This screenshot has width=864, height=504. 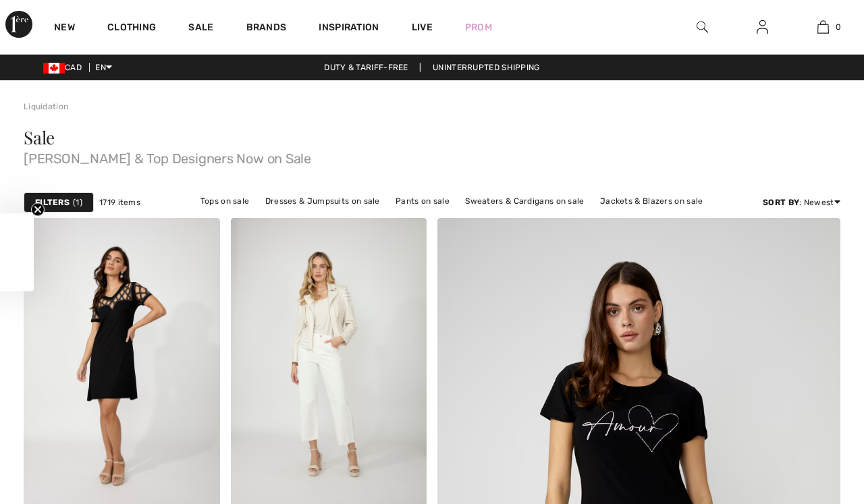 What do you see at coordinates (762, 27) in the screenshot?
I see `img: My Info` at bounding box center [762, 27].